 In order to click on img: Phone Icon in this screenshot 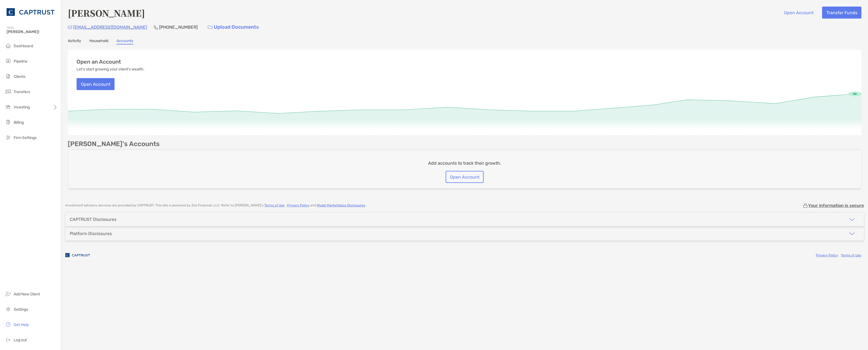, I will do `click(155, 28)`.